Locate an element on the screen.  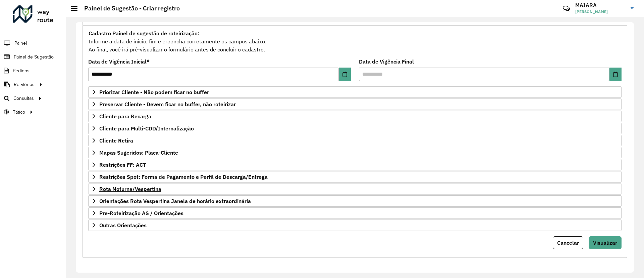
button: Cancelar is located at coordinates (568, 243).